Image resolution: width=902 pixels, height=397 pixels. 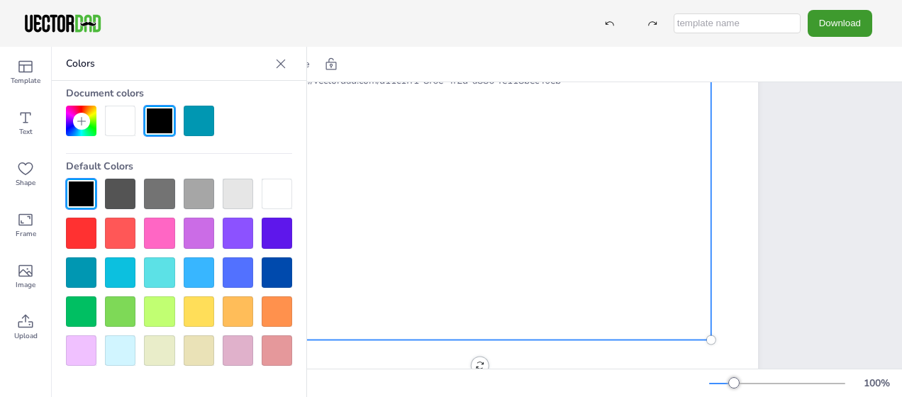 I want to click on span: Shape, so click(x=26, y=183).